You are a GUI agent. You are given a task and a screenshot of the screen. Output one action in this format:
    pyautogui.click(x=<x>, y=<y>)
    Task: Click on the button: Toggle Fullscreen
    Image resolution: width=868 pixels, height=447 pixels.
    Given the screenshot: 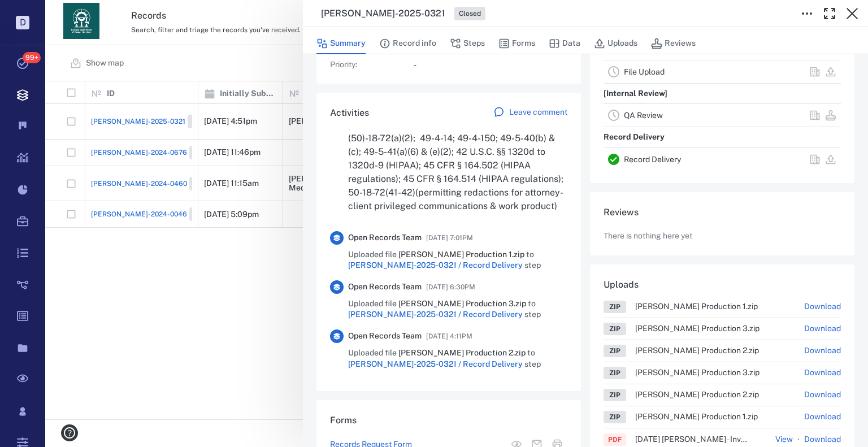 What is the action you would take?
    pyautogui.click(x=830, y=13)
    